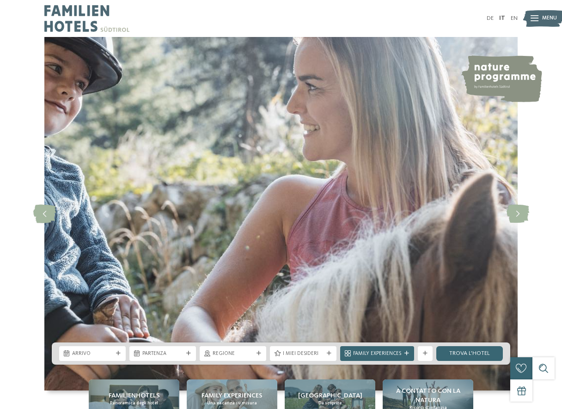 Image resolution: width=562 pixels, height=409 pixels. What do you see at coordinates (330, 403) in the screenshot?
I see `span: Da scoprire` at bounding box center [330, 403].